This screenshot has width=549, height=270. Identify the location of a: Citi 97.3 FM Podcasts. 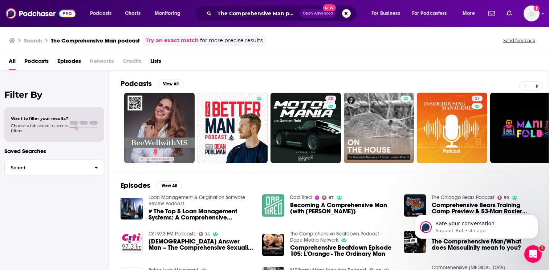
(172, 233).